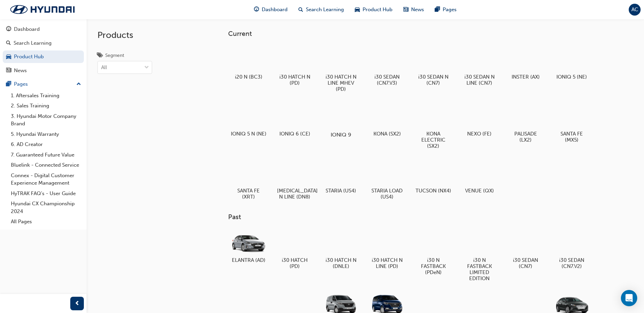 This screenshot has width=644, height=313. What do you see at coordinates (433, 65) in the screenshot?
I see `a: i30 SEDAN N (CN7)` at bounding box center [433, 65].